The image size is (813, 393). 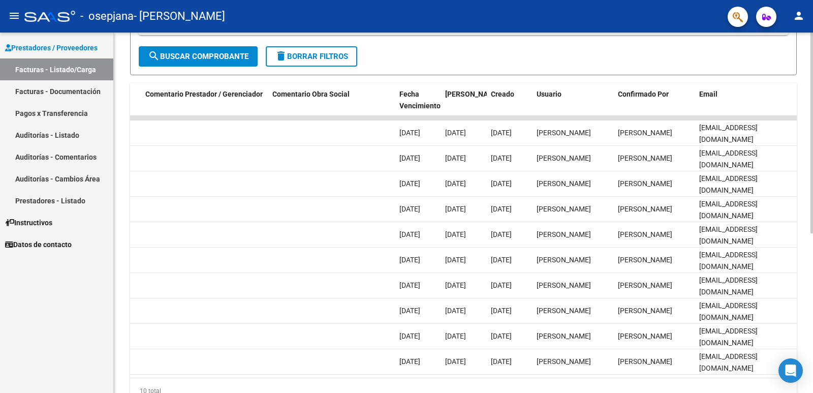 What do you see at coordinates (281, 56) in the screenshot?
I see `mat-icon: delete` at bounding box center [281, 56].